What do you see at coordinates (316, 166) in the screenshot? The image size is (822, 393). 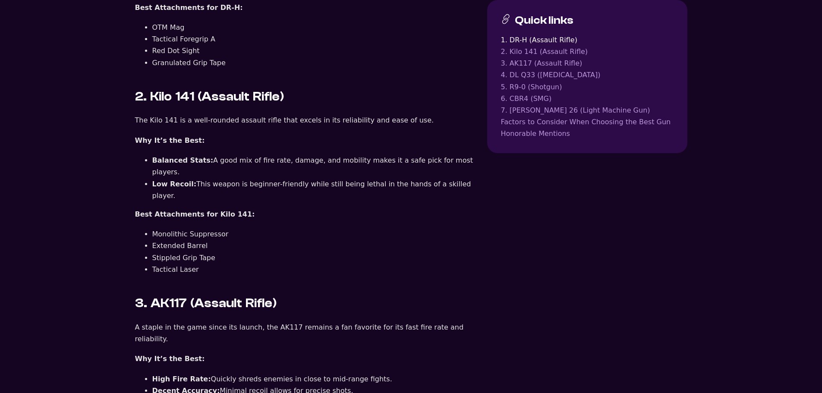 I see `li: A good mix of fire rate, damage, and mobility makes it a safe pick for most players.` at bounding box center [316, 166].